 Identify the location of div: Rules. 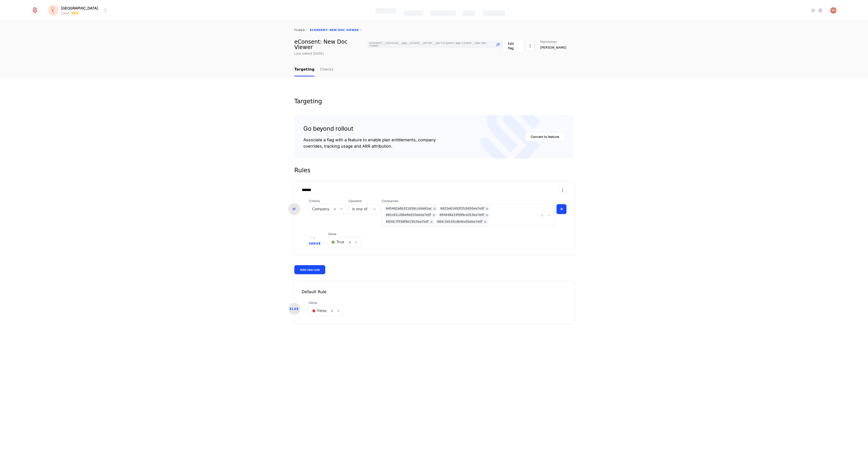
(434, 170).